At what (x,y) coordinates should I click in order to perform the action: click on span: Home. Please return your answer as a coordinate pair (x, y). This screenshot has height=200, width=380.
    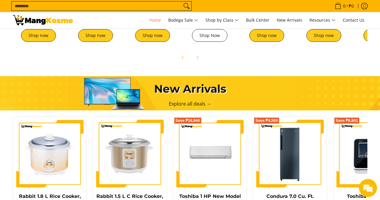
    Looking at the image, I should click on (155, 20).